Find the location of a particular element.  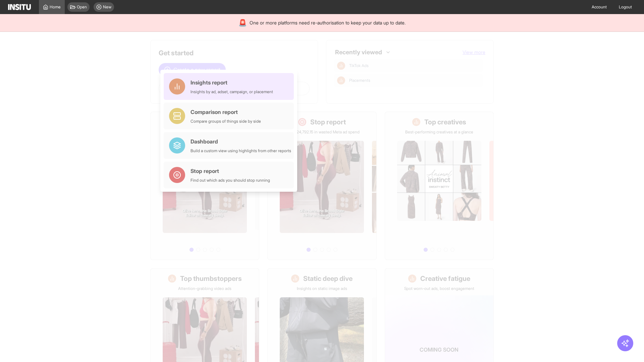

span: Open is located at coordinates (82, 7).